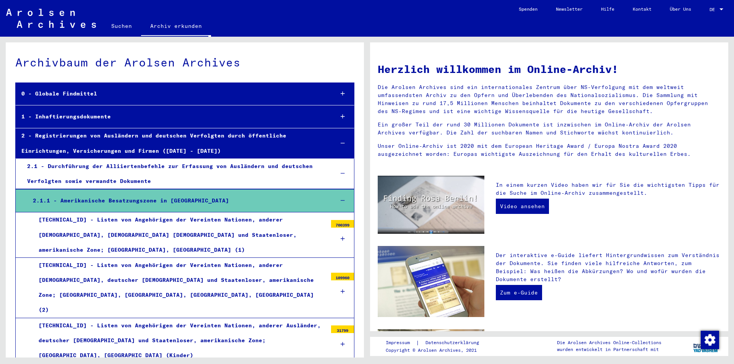 The image size is (734, 364). Describe the element at coordinates (609, 343) in the screenshot. I see `p: Die Arolsen Archives Online-Collections` at that location.